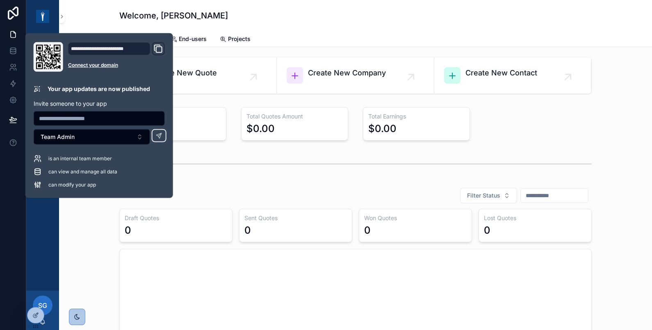 Image resolution: width=652 pixels, height=330 pixels. What do you see at coordinates (193, 39) in the screenshot?
I see `span: End-users` at bounding box center [193, 39].